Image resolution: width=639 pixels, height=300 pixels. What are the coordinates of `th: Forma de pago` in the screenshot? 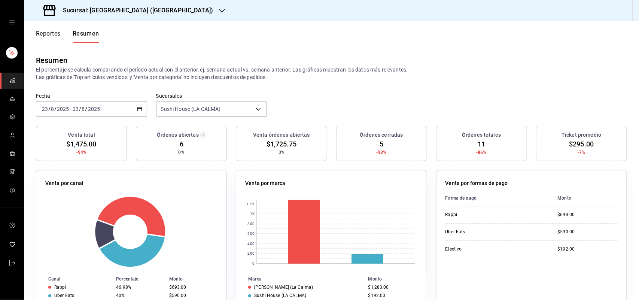 It's located at (498, 198).